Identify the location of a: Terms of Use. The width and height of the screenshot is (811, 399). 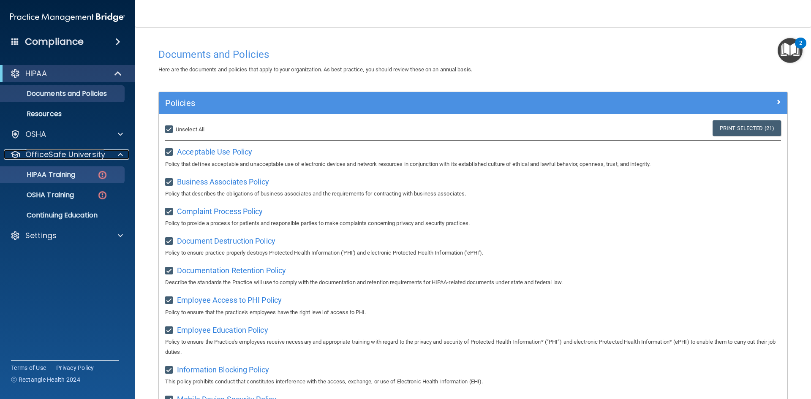
(28, 368).